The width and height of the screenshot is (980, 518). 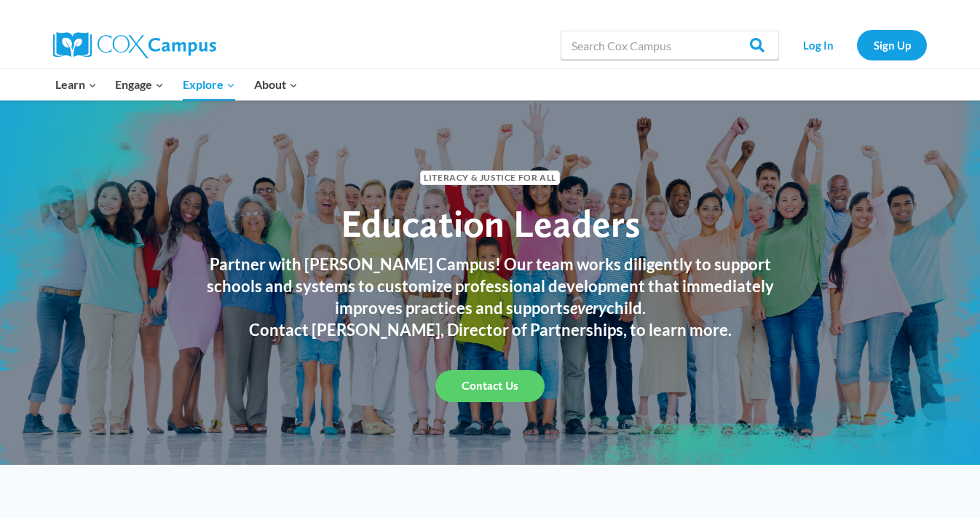 What do you see at coordinates (490, 385) in the screenshot?
I see `span: Contact Us` at bounding box center [490, 385].